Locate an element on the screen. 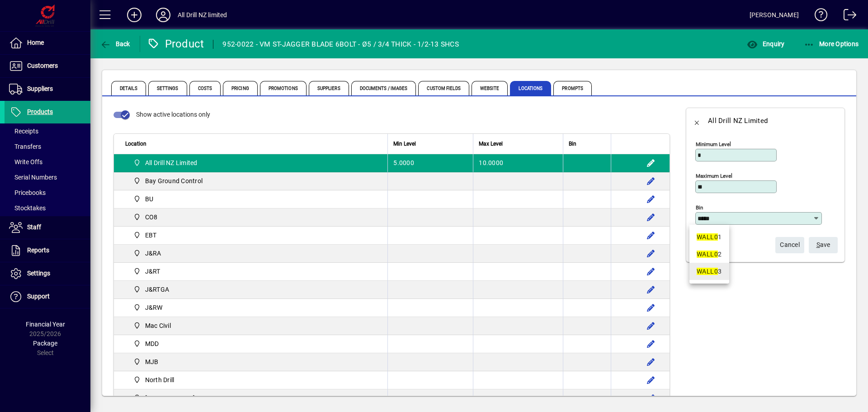 This screenshot has width=868, height=412. span: Back is located at coordinates (115, 44).